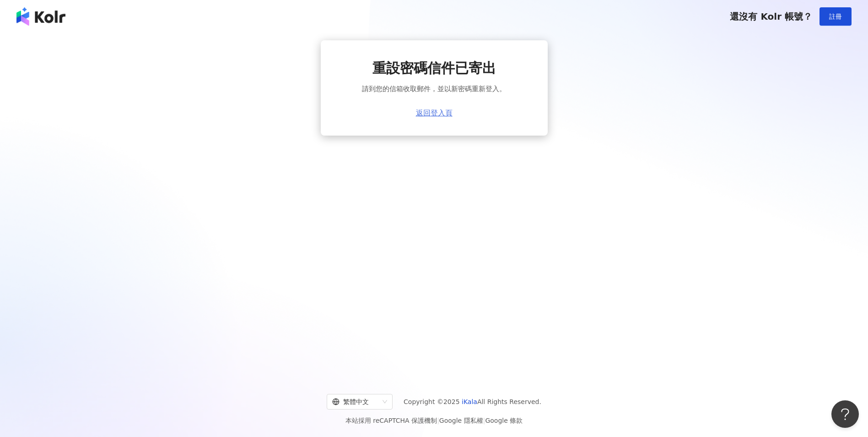 The width and height of the screenshot is (868, 437). I want to click on a: 返回登入頁, so click(434, 113).